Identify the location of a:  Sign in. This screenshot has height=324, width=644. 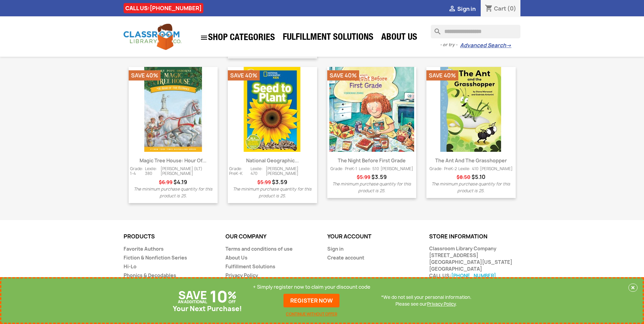
(462, 9).